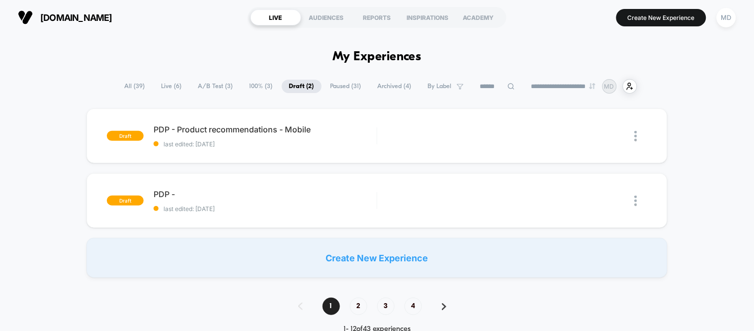 This screenshot has height=331, width=754. I want to click on img: Visually logo, so click(25, 17).